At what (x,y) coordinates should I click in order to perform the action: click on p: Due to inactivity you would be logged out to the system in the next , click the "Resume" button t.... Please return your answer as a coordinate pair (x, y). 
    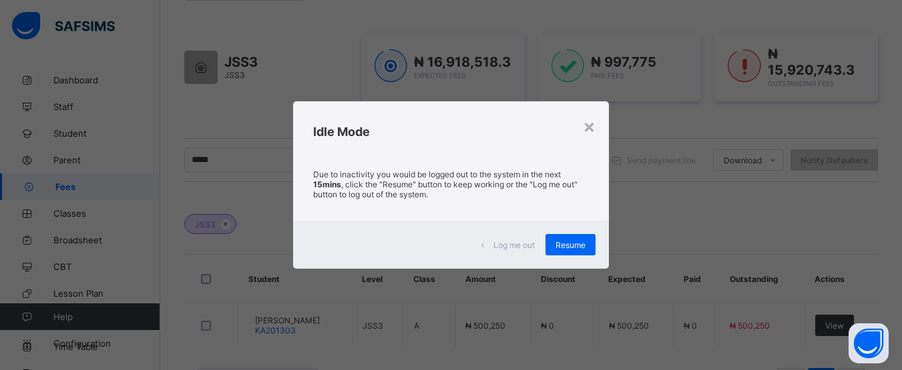
    Looking at the image, I should click on (450, 184).